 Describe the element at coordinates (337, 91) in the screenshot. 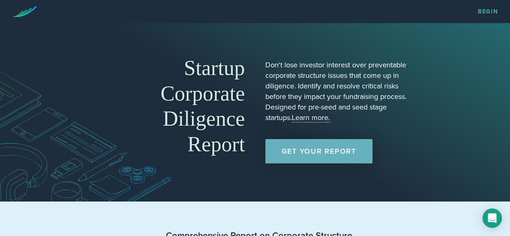

I see `p: Don't lose investor interest over preventable corporate structure issues that come up in diligenc...` at that location.